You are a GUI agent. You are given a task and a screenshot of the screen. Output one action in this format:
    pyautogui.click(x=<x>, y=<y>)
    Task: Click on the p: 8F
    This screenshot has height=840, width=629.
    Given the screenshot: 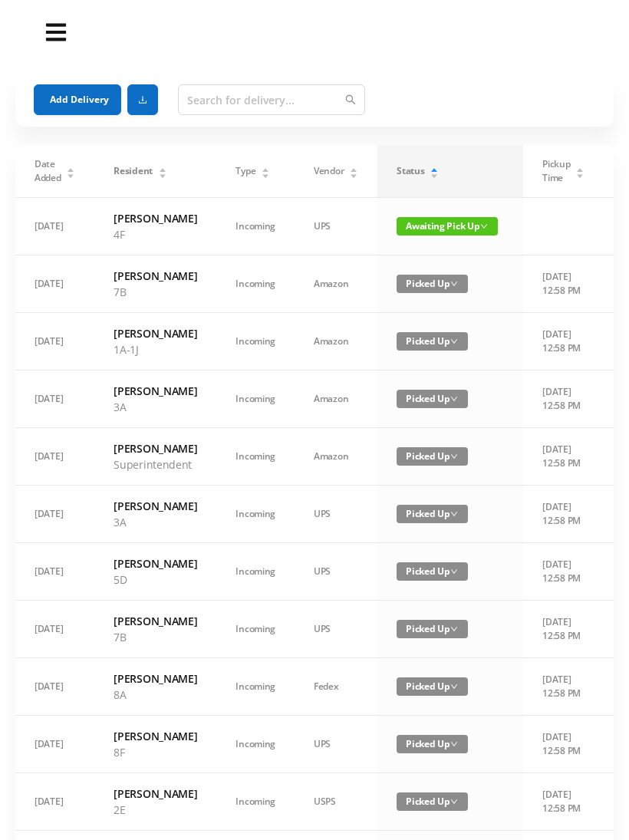 What is the action you would take?
    pyautogui.click(x=155, y=752)
    